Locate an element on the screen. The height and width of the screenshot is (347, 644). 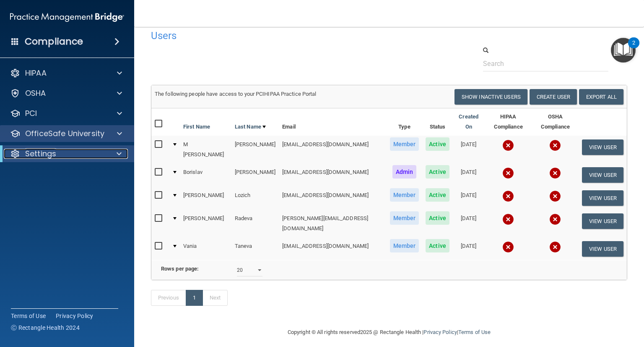
a: Next is located at coordinates (215, 298).